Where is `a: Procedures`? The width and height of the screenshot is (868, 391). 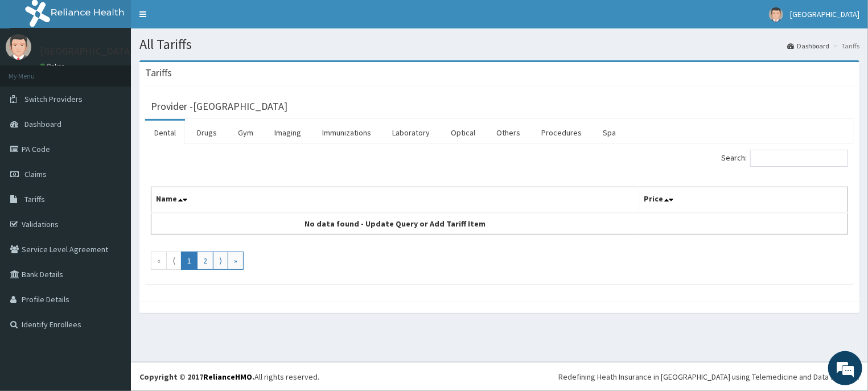
a: Procedures is located at coordinates (562, 133).